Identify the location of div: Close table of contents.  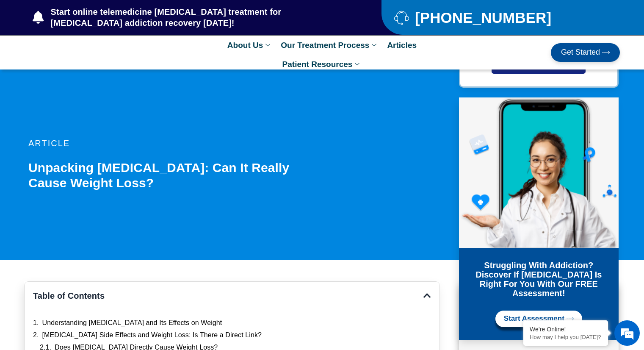
(427, 296).